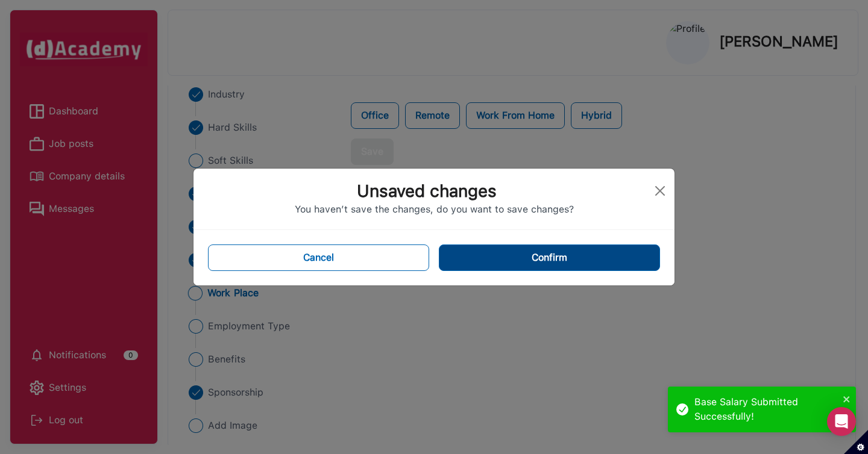  Describe the element at coordinates (318, 257) in the screenshot. I see `button: Cancel` at that location.